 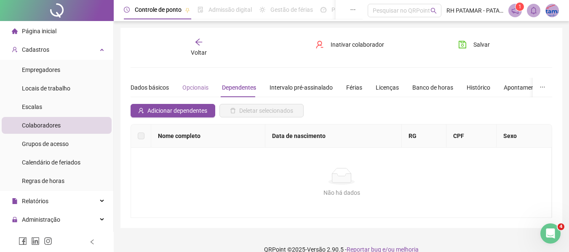 What do you see at coordinates (472, 136) in the screenshot?
I see `th: CPF` at bounding box center [472, 136].